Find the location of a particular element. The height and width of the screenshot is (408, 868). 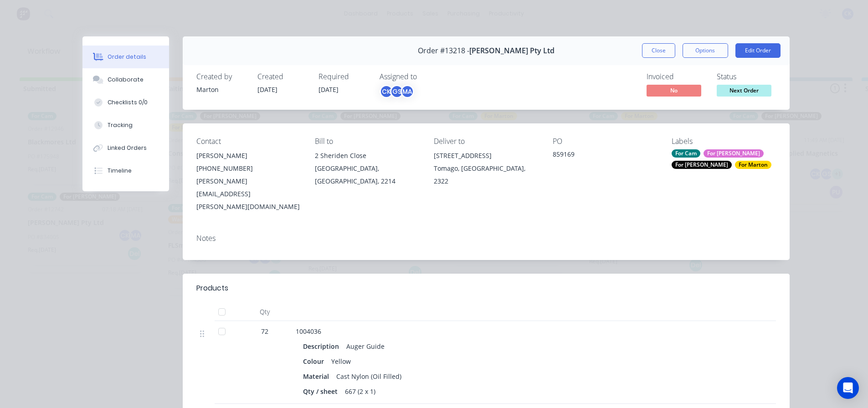

div: Open Intercom Messenger is located at coordinates (848, 388).